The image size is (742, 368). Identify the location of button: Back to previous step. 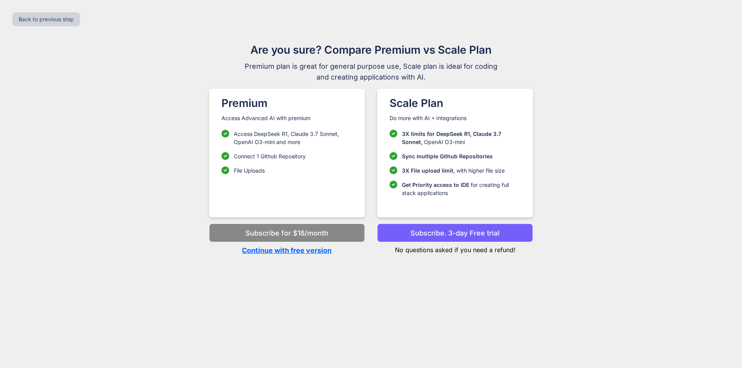
(46, 19).